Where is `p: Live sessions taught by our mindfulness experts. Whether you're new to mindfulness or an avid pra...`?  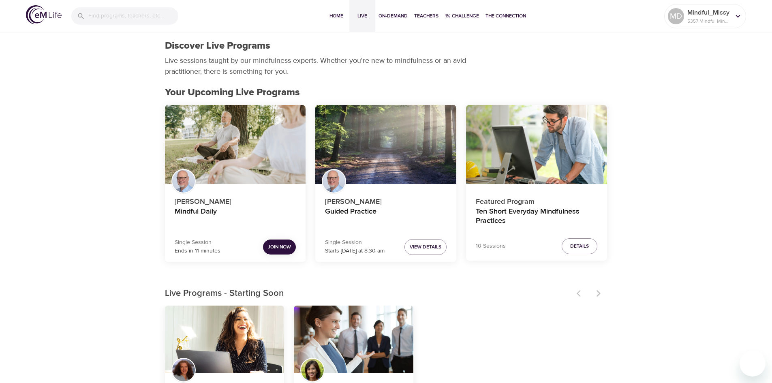 p: Live sessions taught by our mindfulness experts. Whether you're new to mindfulness or an avid pra... is located at coordinates (317, 66).